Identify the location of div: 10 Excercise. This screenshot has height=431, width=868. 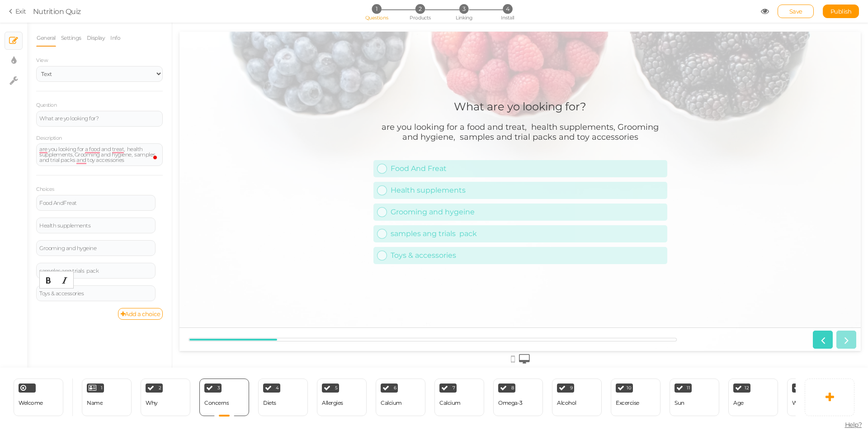
(636, 397).